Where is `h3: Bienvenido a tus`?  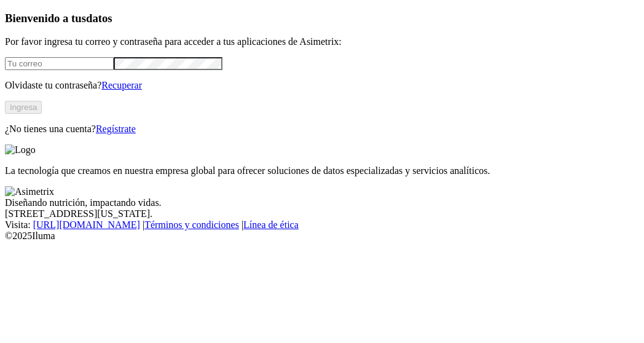
h3: Bienvenido a tus is located at coordinates (322, 19).